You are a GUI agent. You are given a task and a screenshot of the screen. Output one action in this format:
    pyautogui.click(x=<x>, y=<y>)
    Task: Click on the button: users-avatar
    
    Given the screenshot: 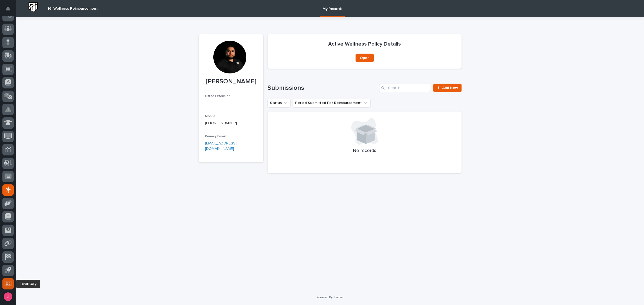 What is the action you would take?
    pyautogui.click(x=8, y=296)
    